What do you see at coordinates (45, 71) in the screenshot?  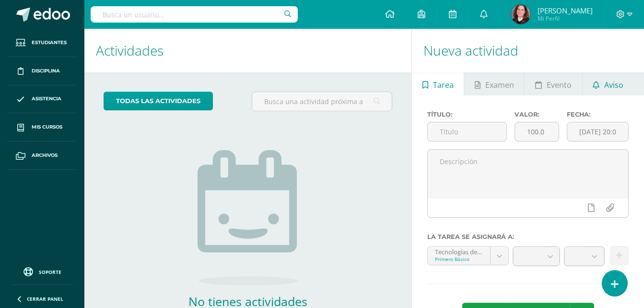 I see `span: Disciplina` at bounding box center [45, 71].